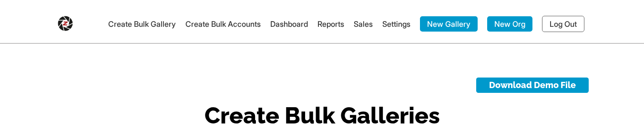 This screenshot has width=644, height=134. I want to click on span: Download Demo File, so click(533, 85).